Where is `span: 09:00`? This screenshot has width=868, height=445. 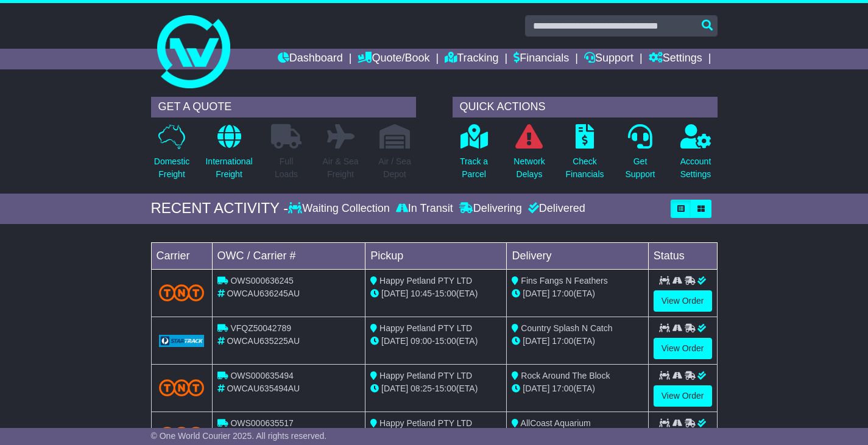
span: 09:00 is located at coordinates (421, 341).